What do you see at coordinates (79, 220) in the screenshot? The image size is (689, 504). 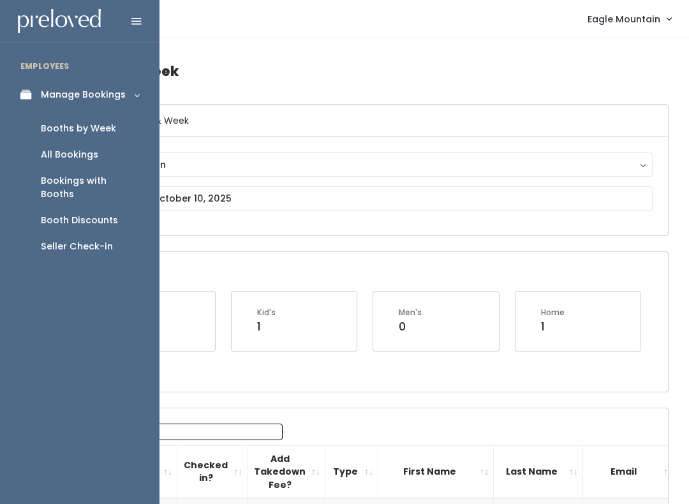 I see `div: Booth Discounts` at bounding box center [79, 220].